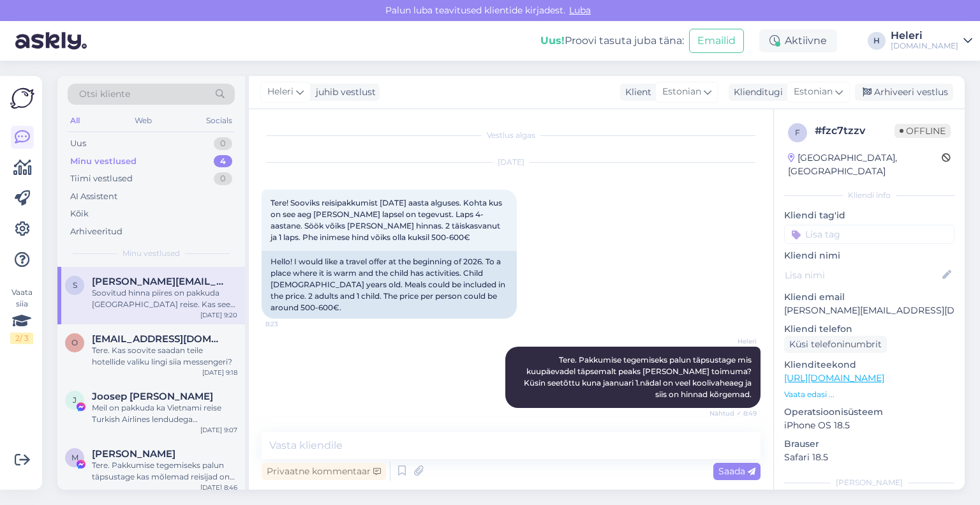 This screenshot has width=980, height=505. Describe the element at coordinates (732, 413) in the screenshot. I see `span: Nähtud ✓ 8:49` at that location.